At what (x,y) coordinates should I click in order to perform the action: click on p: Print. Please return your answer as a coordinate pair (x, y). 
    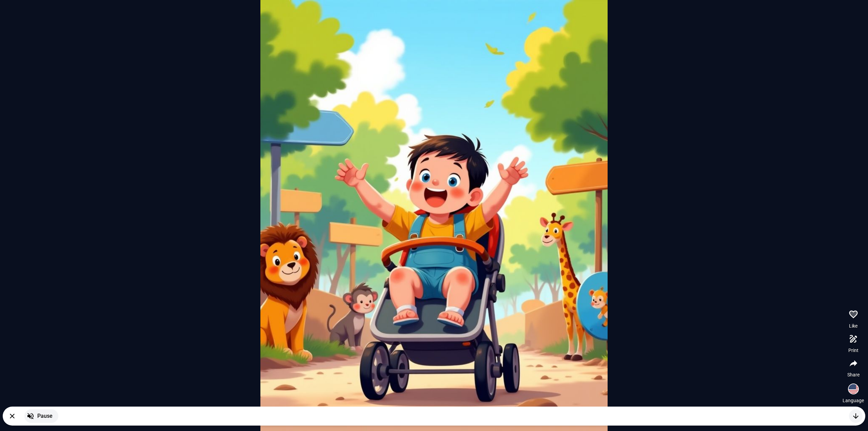
    Looking at the image, I should click on (853, 350).